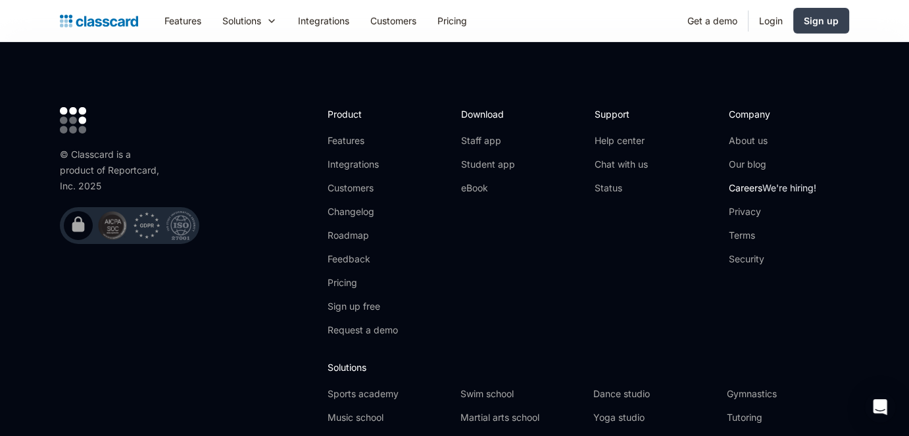 This screenshot has width=909, height=436. What do you see at coordinates (488, 141) in the screenshot?
I see `a: Staff app` at bounding box center [488, 141].